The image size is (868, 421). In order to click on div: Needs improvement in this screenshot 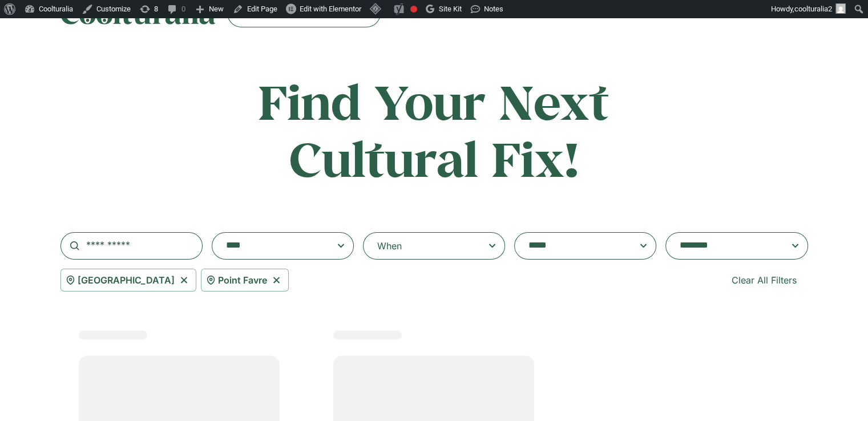, I will do `click(414, 9)`.